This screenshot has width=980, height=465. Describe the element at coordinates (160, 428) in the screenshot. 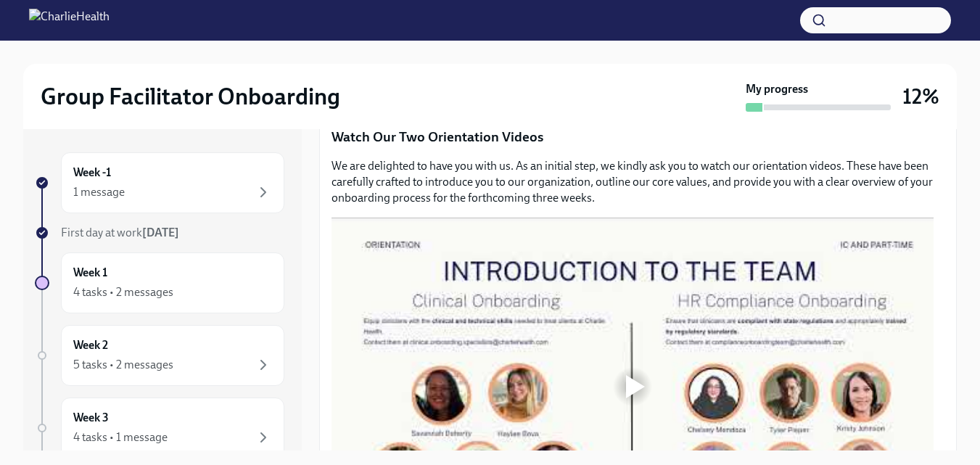

I see `a: Week 34 tasks • 1 message` at that location.